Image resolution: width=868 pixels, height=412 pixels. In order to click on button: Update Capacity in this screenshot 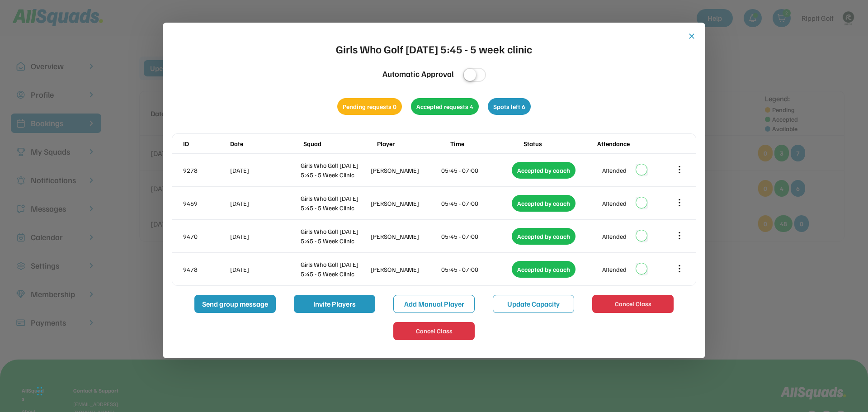, I will do `click(534, 304)`.